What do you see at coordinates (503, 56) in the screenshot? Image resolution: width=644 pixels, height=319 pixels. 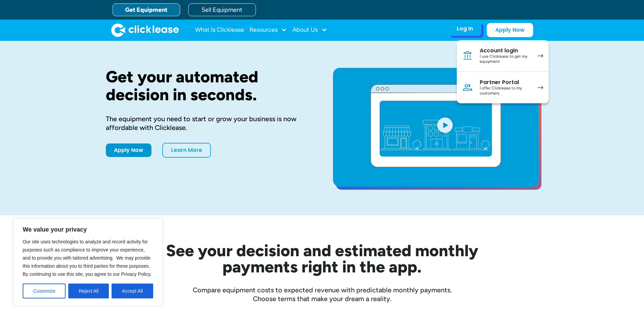 I see `a: Account loginI use Clicklease to get my equipment` at bounding box center [503, 56].